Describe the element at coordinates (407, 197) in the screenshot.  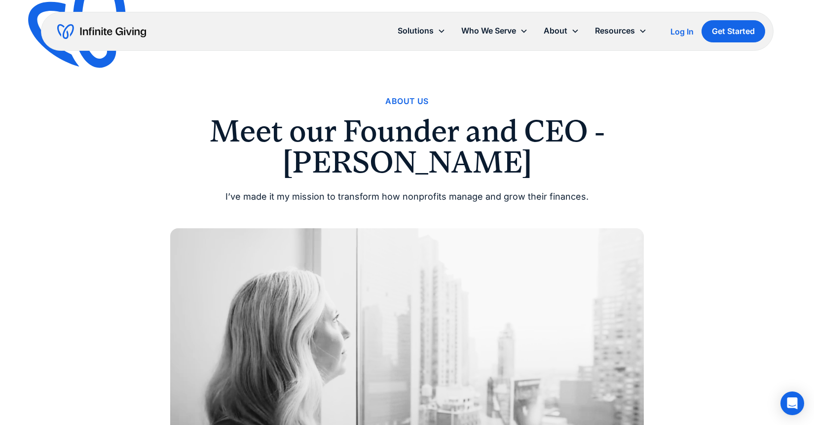
I see `div: I’ve made it my mission to transform how nonprofits manage and grow their finances.` at that location.